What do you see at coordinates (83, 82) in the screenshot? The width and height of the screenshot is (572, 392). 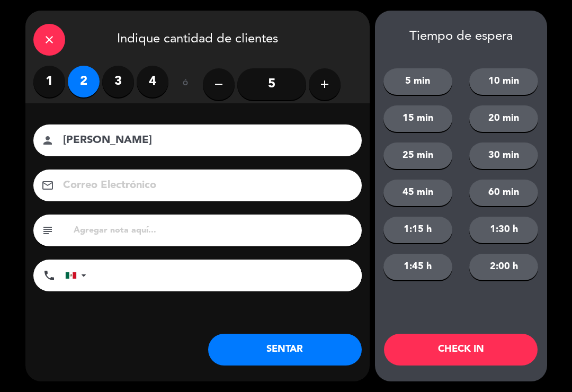 I see `label: 2` at bounding box center [83, 82].